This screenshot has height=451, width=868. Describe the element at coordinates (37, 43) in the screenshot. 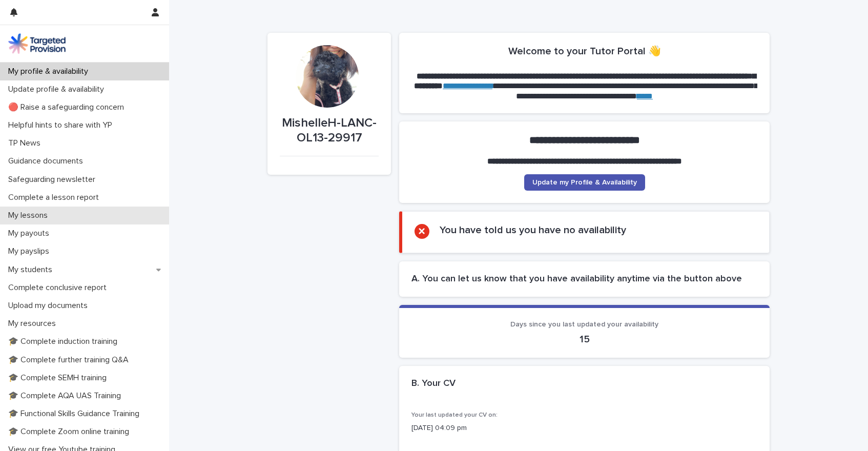

I see `img: M5nRWzHhSzIhMunXDL62` at that location.